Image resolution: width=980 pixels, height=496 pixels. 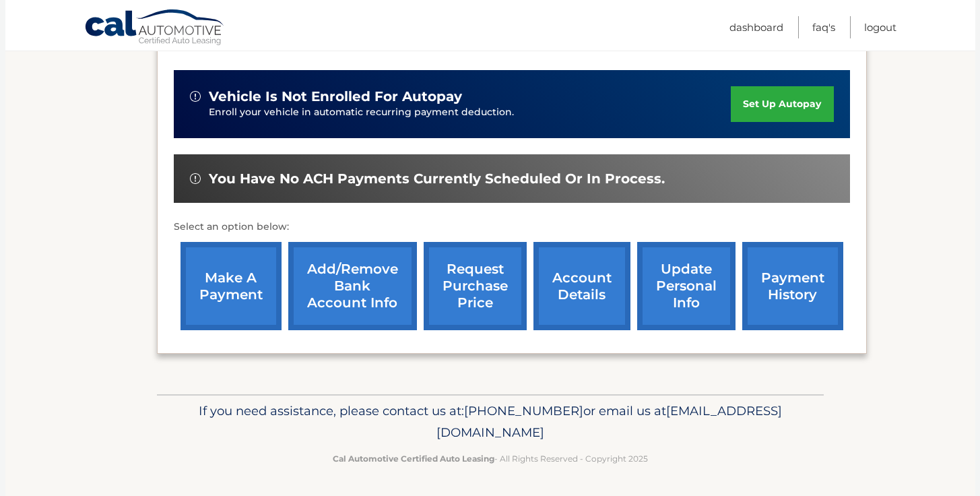 I want to click on strong: Cal Automotive Certified Auto Leasing, so click(x=413, y=458).